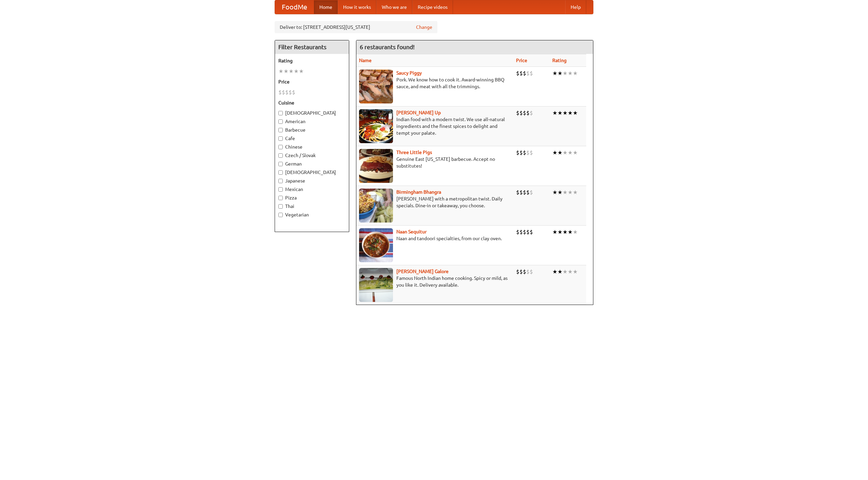 This screenshot has width=868, height=480. What do you see at coordinates (280, 215) in the screenshot?
I see `input: Vegetarian` at bounding box center [280, 215].